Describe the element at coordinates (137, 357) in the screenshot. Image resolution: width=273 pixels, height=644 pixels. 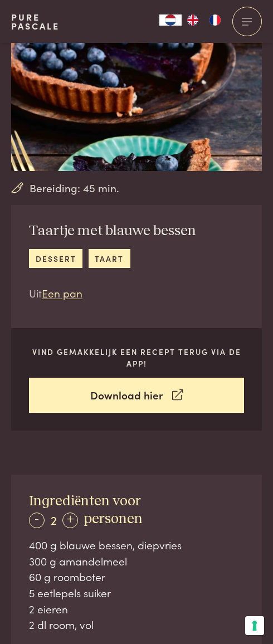
I see `p: Vind gemakkelijk een recept terug via de app!` at that location.